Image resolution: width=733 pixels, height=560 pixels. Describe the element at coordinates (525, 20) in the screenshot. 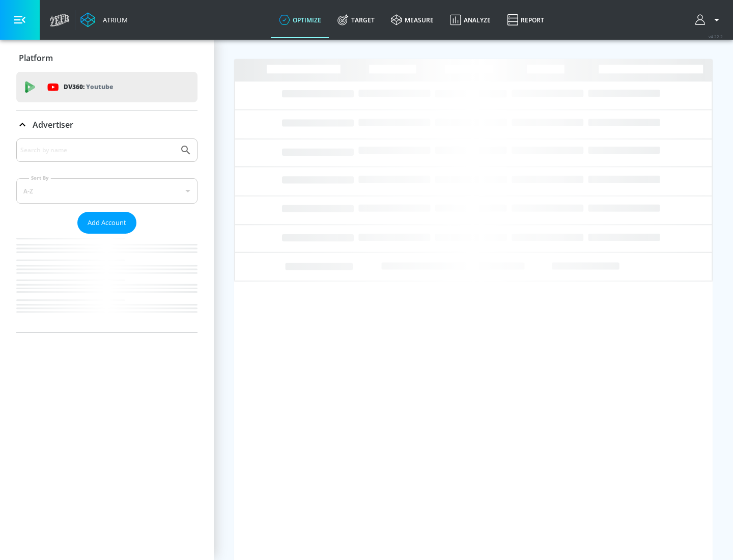

I see `a: Report` at that location.